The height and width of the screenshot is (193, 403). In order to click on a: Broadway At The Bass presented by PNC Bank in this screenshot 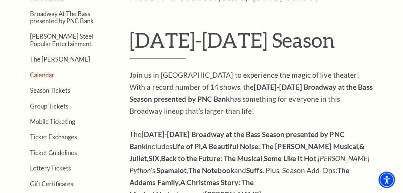, I will do `click(62, 17)`.